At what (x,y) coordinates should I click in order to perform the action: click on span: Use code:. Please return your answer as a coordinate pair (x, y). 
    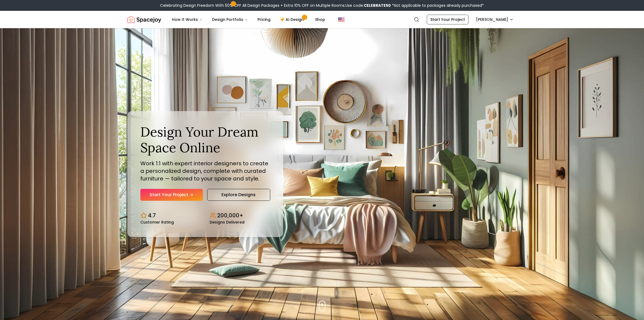
    Looking at the image, I should click on (368, 5).